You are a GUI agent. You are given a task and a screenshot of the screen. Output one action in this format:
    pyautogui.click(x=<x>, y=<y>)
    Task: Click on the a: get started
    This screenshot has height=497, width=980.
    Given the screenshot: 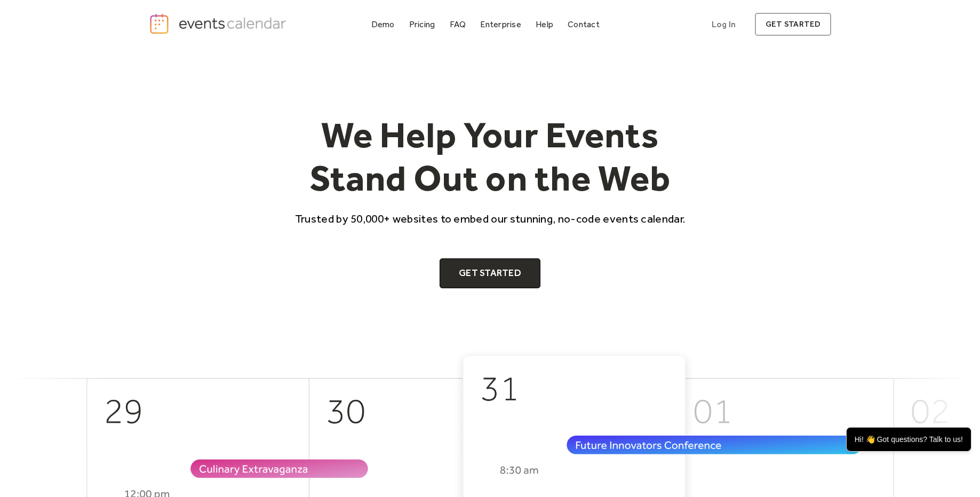 What is the action you would take?
    pyautogui.click(x=793, y=24)
    